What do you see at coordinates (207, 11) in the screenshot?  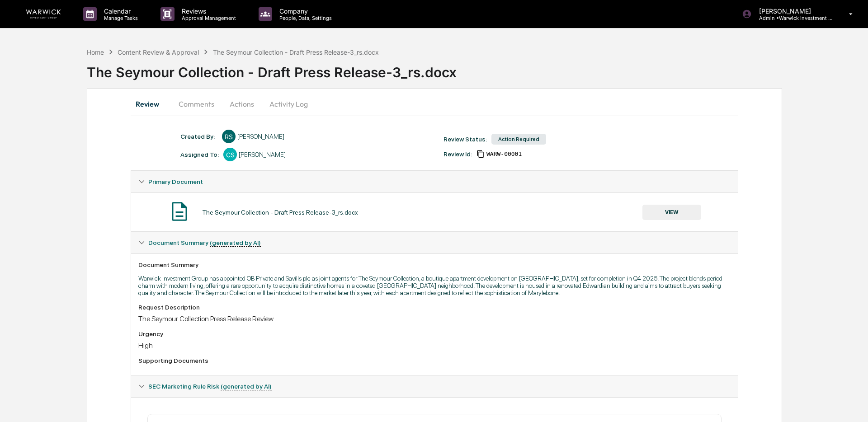 I see `p: Reviews` at bounding box center [207, 11].